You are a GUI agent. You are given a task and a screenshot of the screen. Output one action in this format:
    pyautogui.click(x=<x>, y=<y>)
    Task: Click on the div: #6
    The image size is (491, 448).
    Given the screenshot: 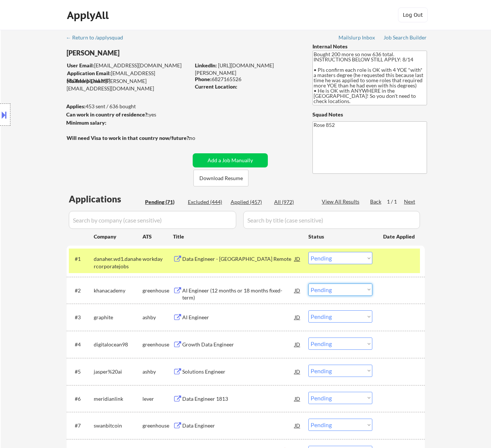 What is the action you would take?
    pyautogui.click(x=81, y=399)
    